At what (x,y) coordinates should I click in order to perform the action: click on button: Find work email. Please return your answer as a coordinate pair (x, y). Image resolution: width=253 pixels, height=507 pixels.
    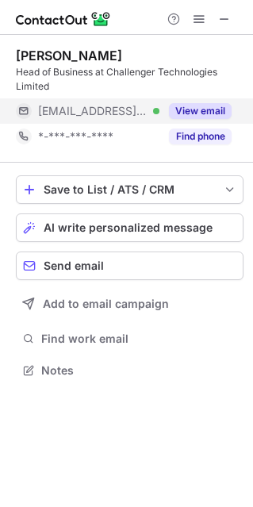
    Looking at the image, I should click on (129, 339).